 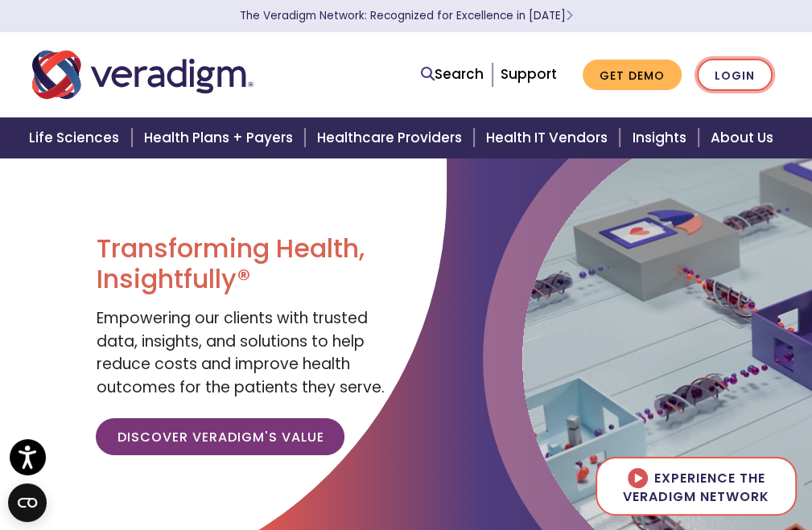 I want to click on h1: Transforming Health, Insightfully®, so click(x=245, y=264).